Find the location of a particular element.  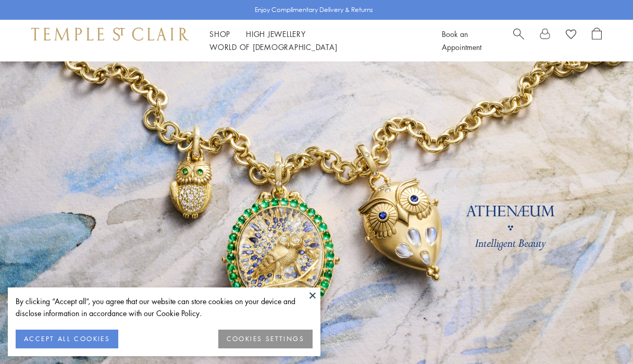

a: ShopShop is located at coordinates (220, 34).